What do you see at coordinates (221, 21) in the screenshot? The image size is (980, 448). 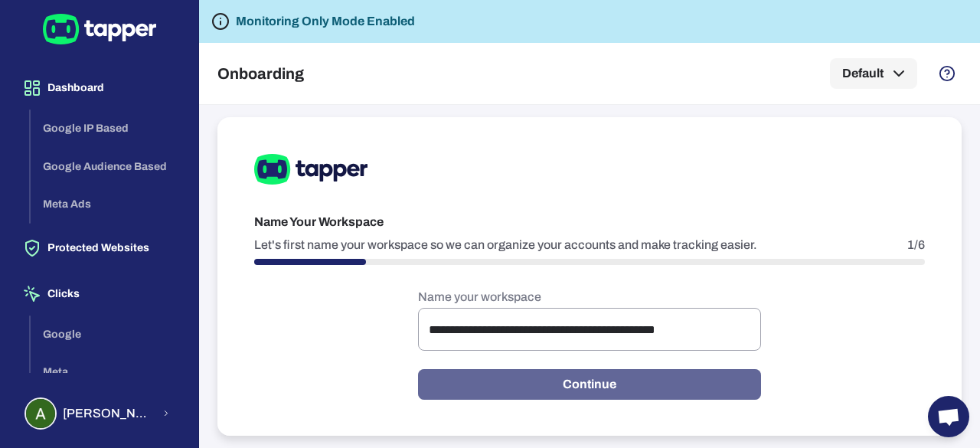 I see `svg: Tapper is not blocking any fraudulent activity for this domain` at bounding box center [221, 21].